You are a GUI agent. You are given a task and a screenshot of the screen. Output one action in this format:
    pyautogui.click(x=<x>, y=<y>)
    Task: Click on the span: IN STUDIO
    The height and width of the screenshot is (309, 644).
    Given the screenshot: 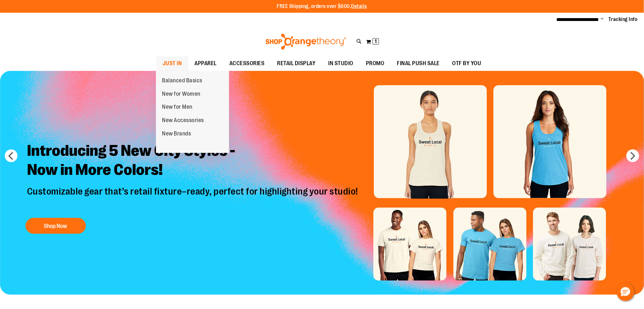 What is the action you would take?
    pyautogui.click(x=341, y=63)
    